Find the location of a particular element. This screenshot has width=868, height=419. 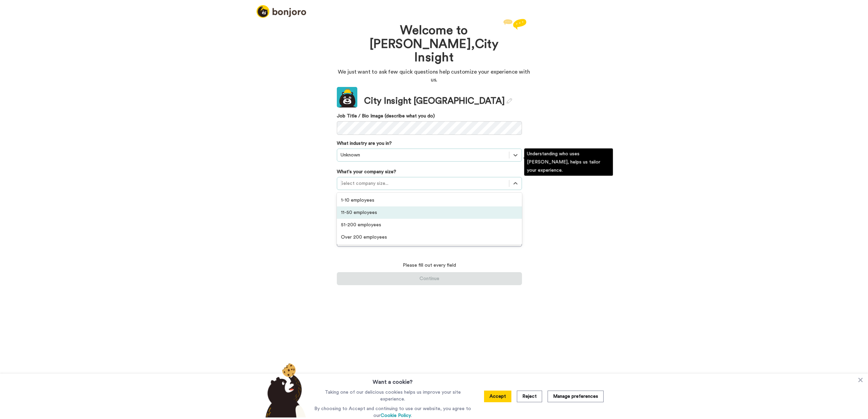

div: 51-200 employees is located at coordinates (429, 224).